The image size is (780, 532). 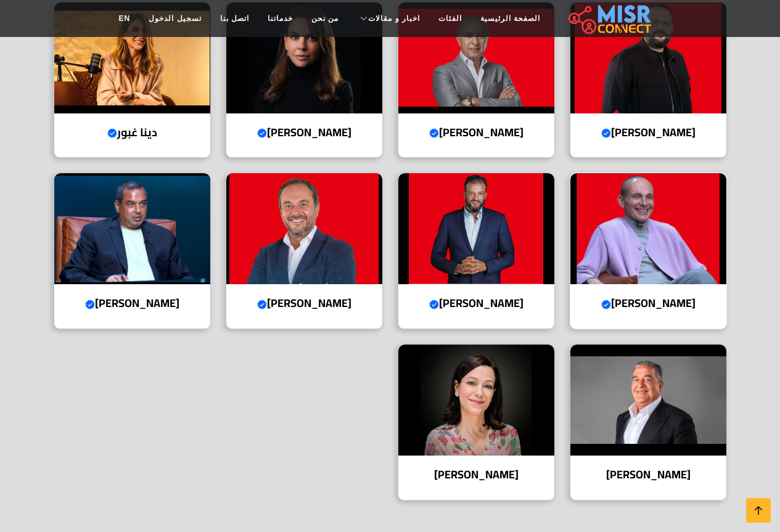 I want to click on img: هيلدا لوقا, so click(x=304, y=58).